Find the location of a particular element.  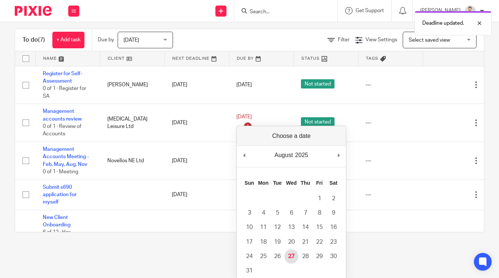

abbr: Tuesday is located at coordinates (277, 183).